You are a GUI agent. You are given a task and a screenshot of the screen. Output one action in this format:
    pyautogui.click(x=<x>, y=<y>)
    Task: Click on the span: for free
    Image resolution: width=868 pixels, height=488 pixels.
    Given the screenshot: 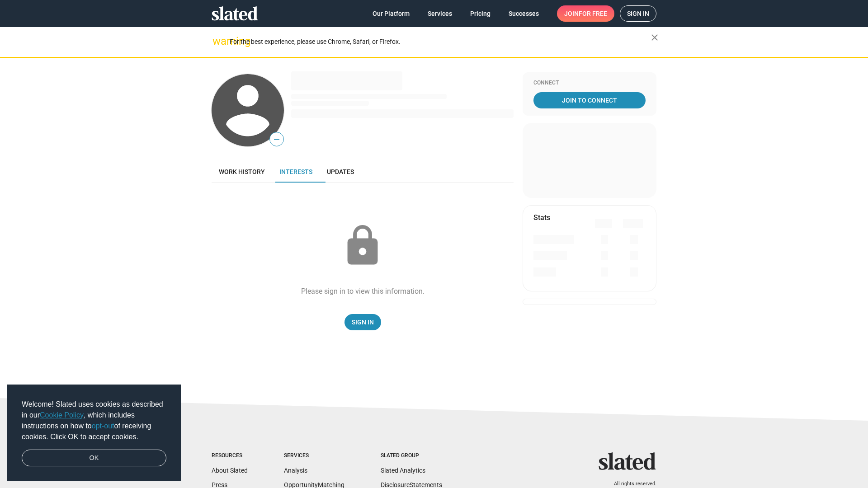 What is the action you would take?
    pyautogui.click(x=593, y=14)
    